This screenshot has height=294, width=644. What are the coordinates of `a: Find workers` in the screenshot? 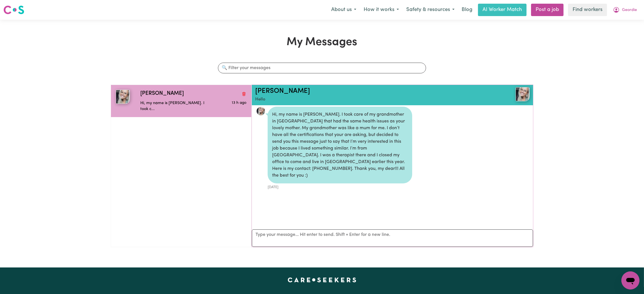 It's located at (588, 10).